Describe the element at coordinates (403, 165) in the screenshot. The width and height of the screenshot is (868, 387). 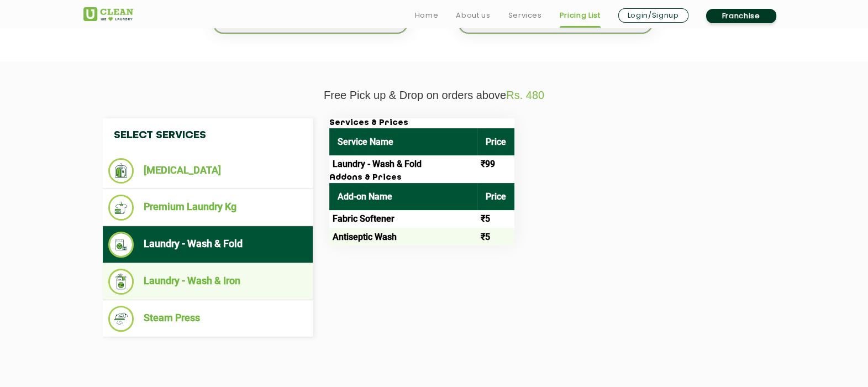
I see `td: Laundry - Wash & Fold` at that location.